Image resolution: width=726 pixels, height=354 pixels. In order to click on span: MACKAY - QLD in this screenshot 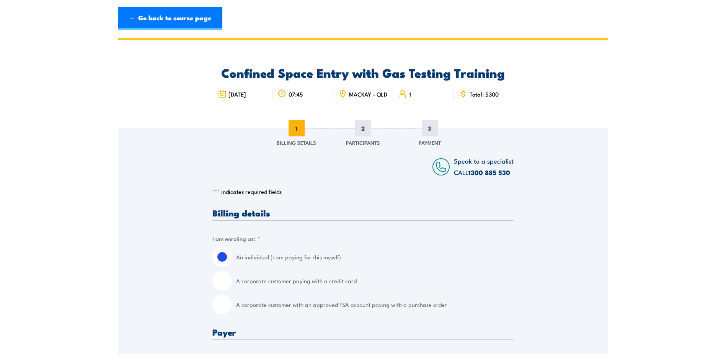, I will do `click(368, 94)`.